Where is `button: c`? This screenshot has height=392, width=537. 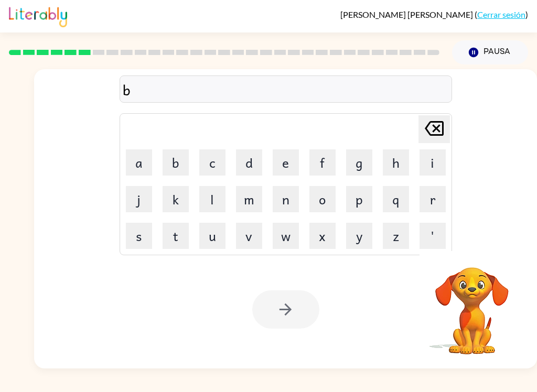
button: c is located at coordinates (213, 163).